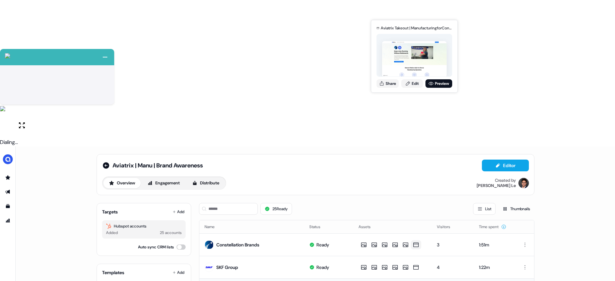 The image size is (615, 281). What do you see at coordinates (122, 183) in the screenshot?
I see `a: Overview` at bounding box center [122, 183].